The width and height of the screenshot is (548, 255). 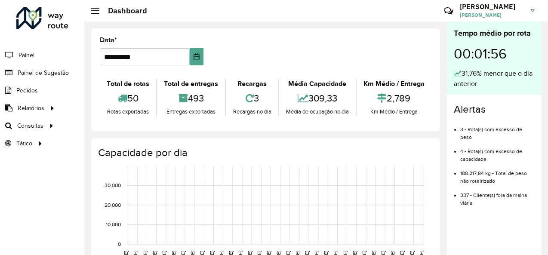 What do you see at coordinates (30, 126) in the screenshot?
I see `span: Consultas` at bounding box center [30, 126].